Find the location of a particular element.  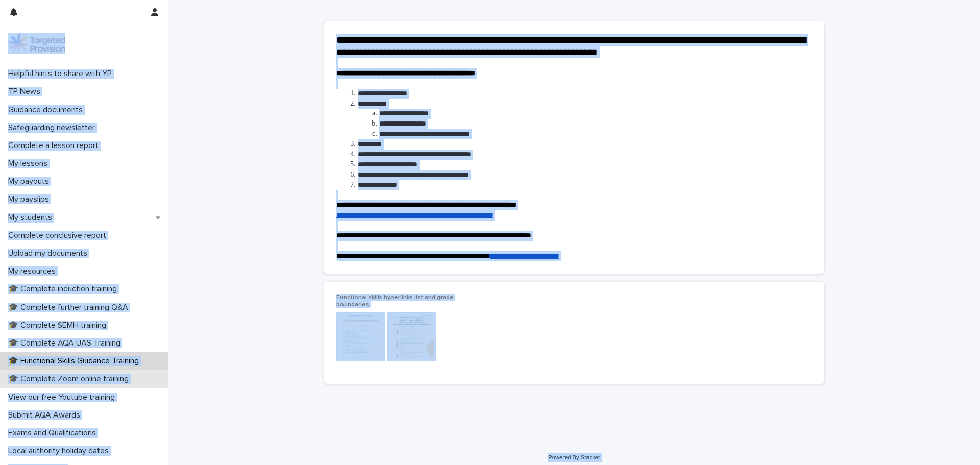

p: 🎓 Functional Skills Guidance Training is located at coordinates (75, 361).